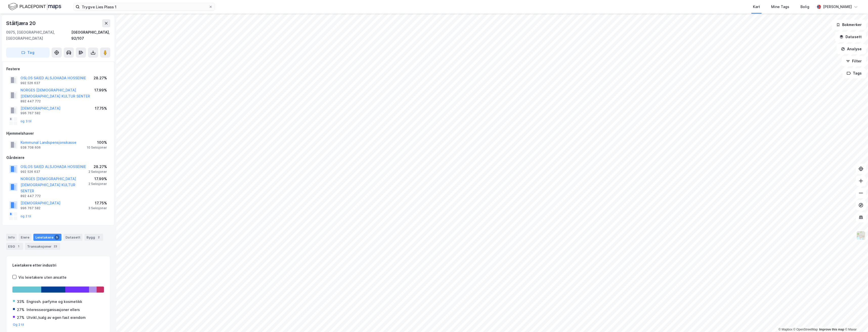 The width and height of the screenshot is (868, 332). I want to click on div: Engrosh. parfyme og kosmetikk, so click(54, 301).